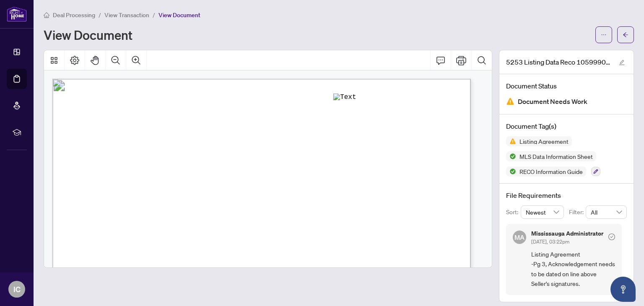 This screenshot has height=306, width=644. What do you see at coordinates (567, 233) in the screenshot?
I see `h5: Mississauga Administrator` at bounding box center [567, 233].